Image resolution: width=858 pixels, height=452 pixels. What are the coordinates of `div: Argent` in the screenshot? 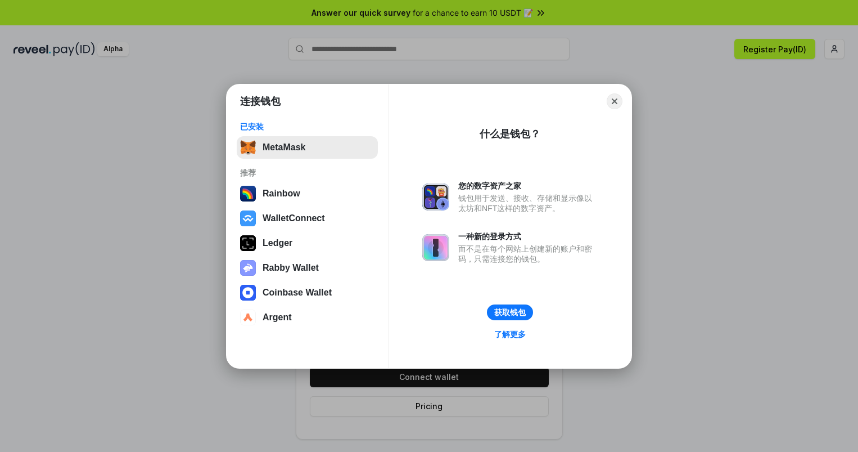 It's located at (277, 317).